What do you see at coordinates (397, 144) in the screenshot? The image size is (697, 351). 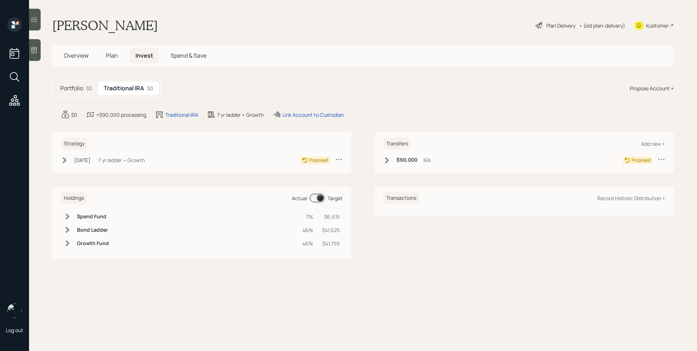 I see `h6: Transfers` at bounding box center [397, 144].